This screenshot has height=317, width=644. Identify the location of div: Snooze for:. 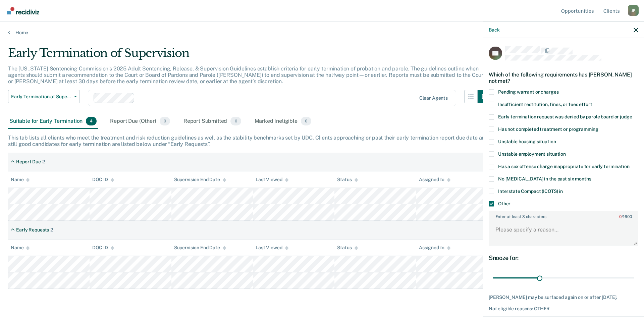
(563, 257).